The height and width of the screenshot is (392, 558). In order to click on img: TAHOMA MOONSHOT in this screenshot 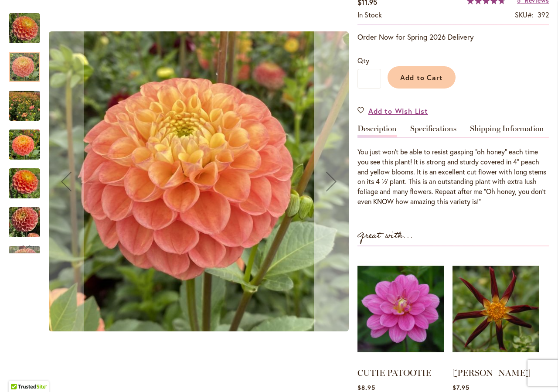, I will do `click(496, 309)`.